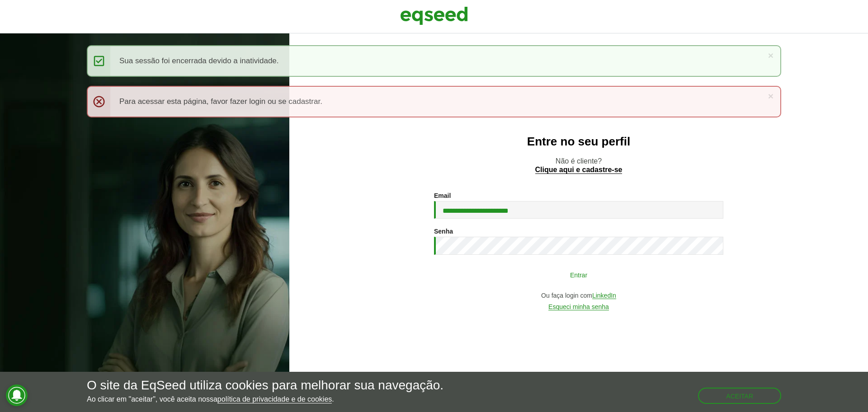 This screenshot has height=412, width=868. What do you see at coordinates (434, 102) in the screenshot?
I see `div: Para acessar esta página, favor fazer login ou se cadastrar.` at bounding box center [434, 102].